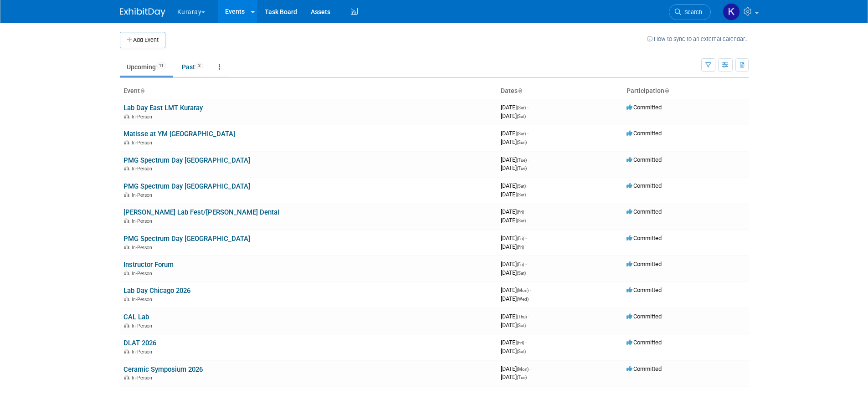  I want to click on span: 11, so click(161, 66).